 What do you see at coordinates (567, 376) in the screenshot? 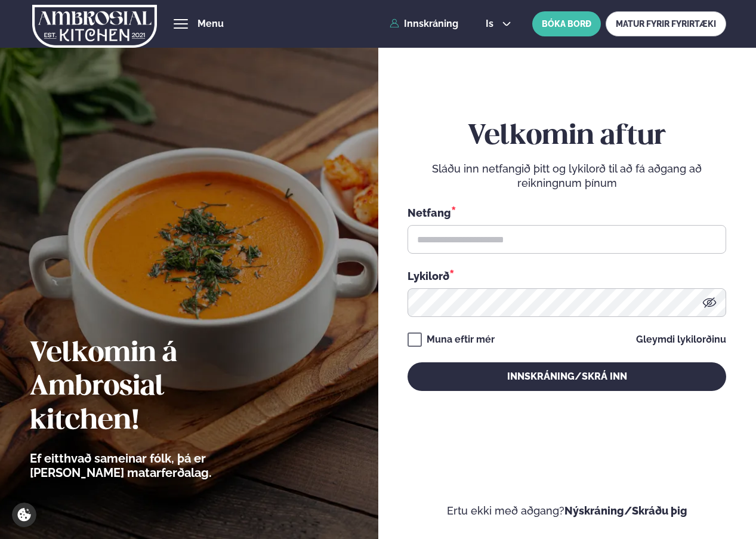
I see `button: Innskráning/Skrá inn` at bounding box center [567, 376].